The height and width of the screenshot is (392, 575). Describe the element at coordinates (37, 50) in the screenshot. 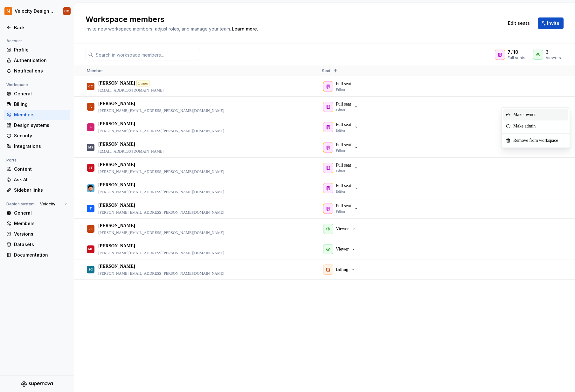

I see `a: Profile` at that location.